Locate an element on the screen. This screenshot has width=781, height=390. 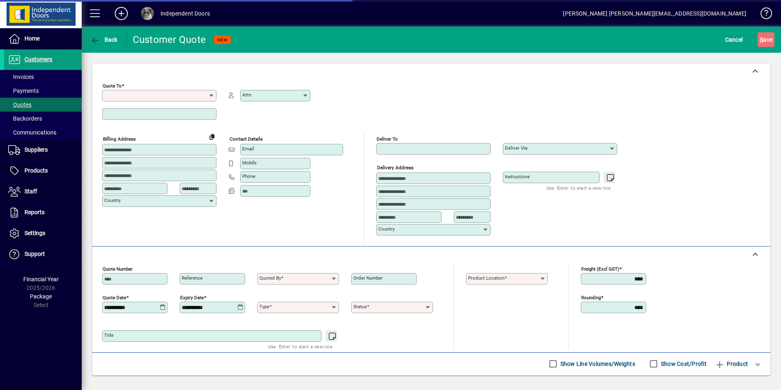
mat-label: Email is located at coordinates (248, 149).